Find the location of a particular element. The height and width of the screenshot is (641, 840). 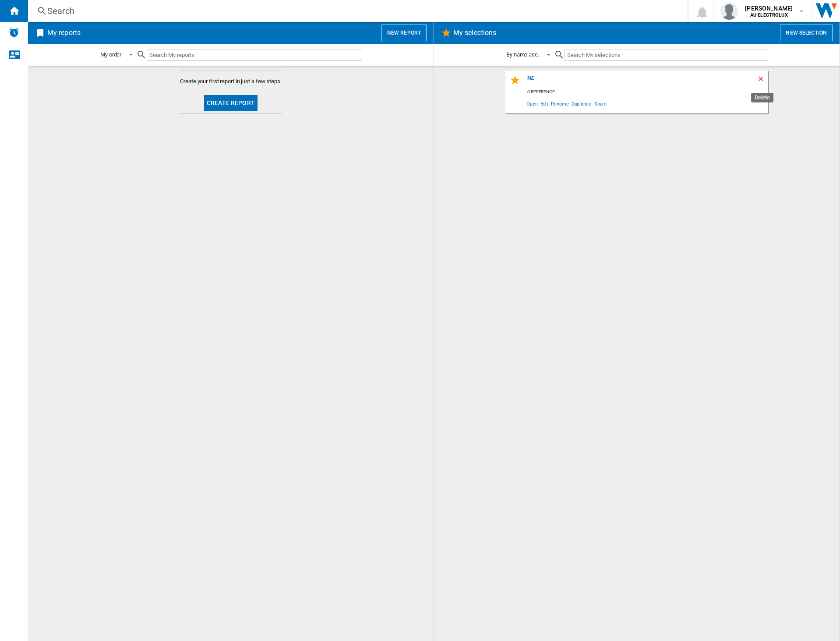

span: Create your first report in just a few steps. is located at coordinates (231, 81).